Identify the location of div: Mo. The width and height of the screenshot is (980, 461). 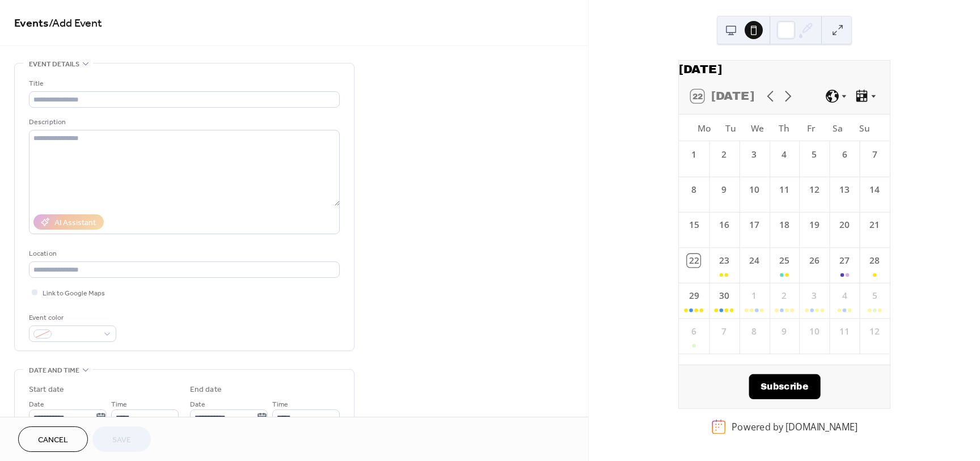
(704, 127).